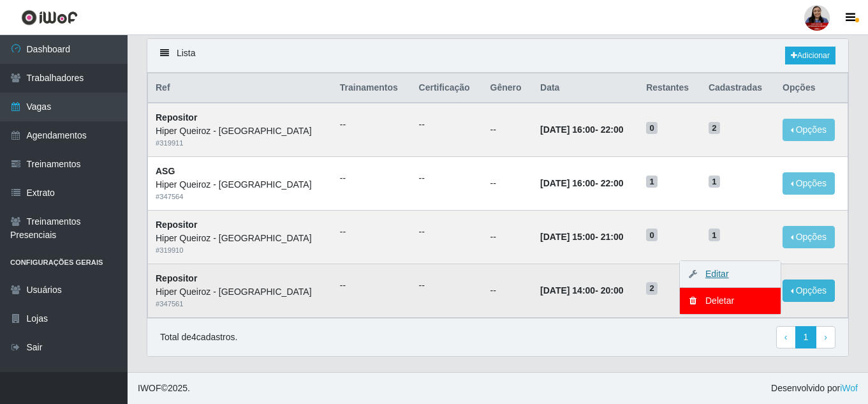 The height and width of the screenshot is (404, 868). Describe the element at coordinates (497, 55) in the screenshot. I see `div: Lista` at that location.